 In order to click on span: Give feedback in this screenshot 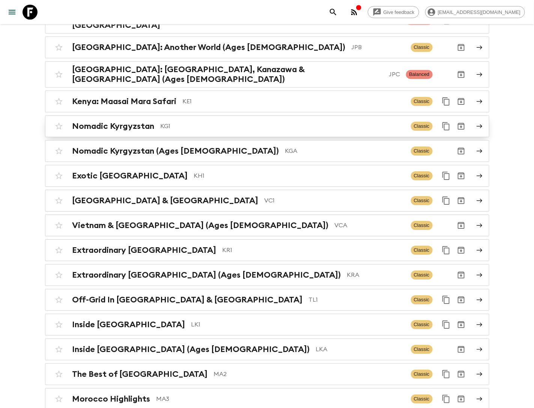, I will do `click(399, 12)`.